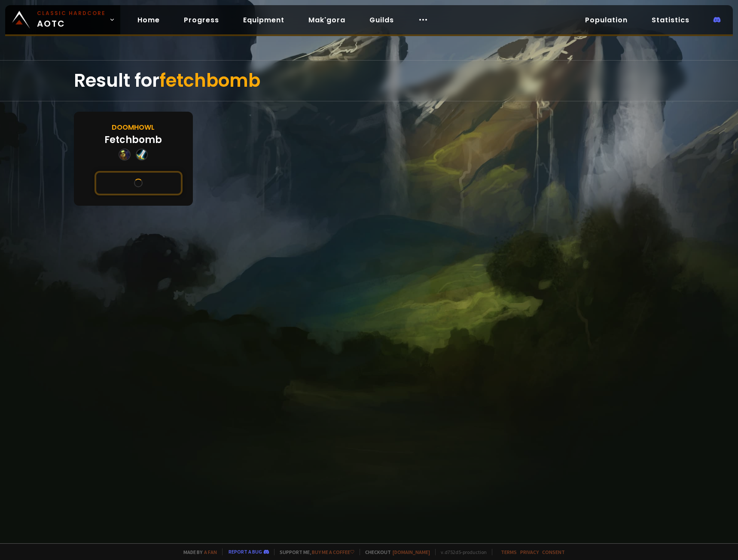 Image resolution: width=738 pixels, height=560 pixels. I want to click on a: Mak'gora, so click(327, 20).